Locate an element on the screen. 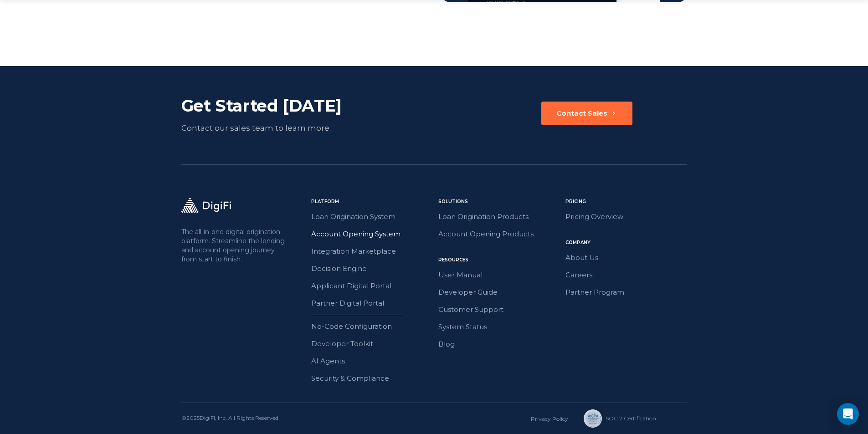 The image size is (868, 434). div: Open Intercom Messenger is located at coordinates (848, 414).